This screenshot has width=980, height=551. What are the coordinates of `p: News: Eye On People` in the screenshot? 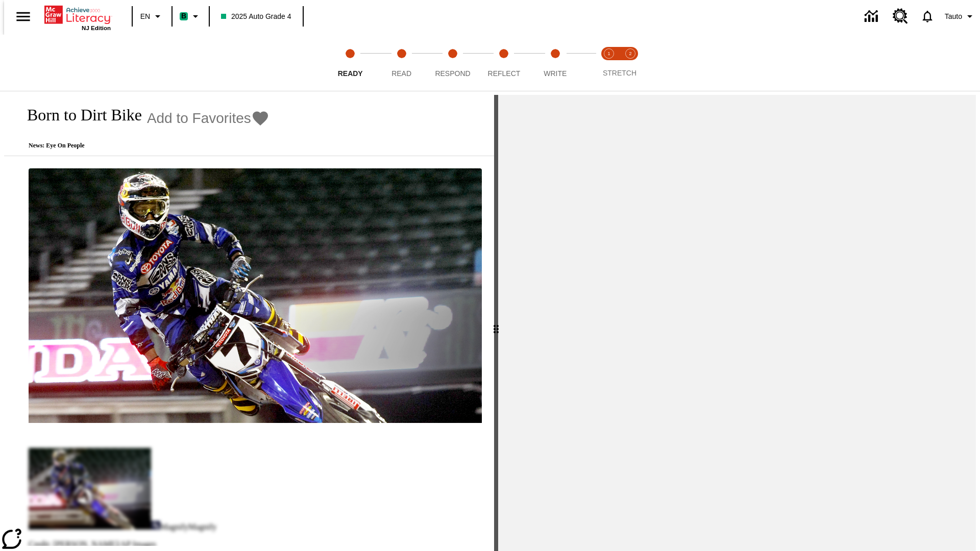 It's located at (143, 145).